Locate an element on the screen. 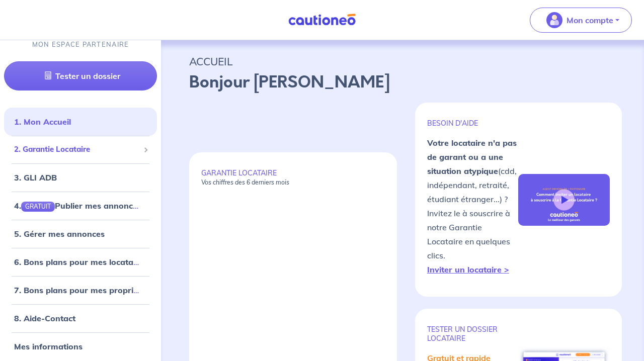  p: TESTER un dossier locataire is located at coordinates (473, 333).